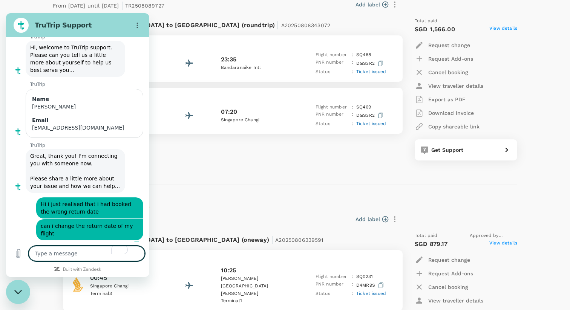 The height and width of the screenshot is (310, 570). What do you see at coordinates (451, 113) in the screenshot?
I see `p: Download invoice` at bounding box center [451, 113].